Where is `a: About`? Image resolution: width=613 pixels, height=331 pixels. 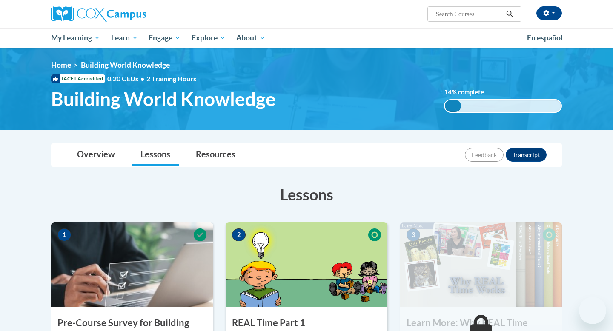
a: About is located at coordinates (251, 38).